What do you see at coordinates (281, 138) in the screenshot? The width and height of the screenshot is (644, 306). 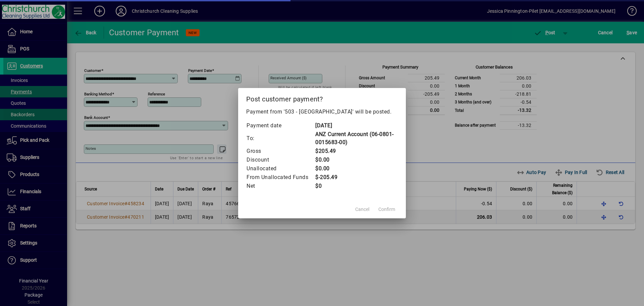 I see `td: To:` at bounding box center [281, 138].